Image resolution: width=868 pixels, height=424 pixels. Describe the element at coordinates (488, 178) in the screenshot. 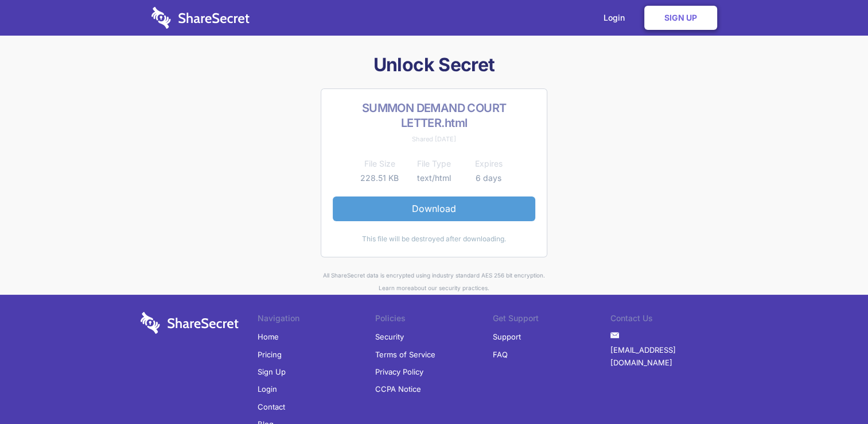

I see `td: 6 days` at that location.